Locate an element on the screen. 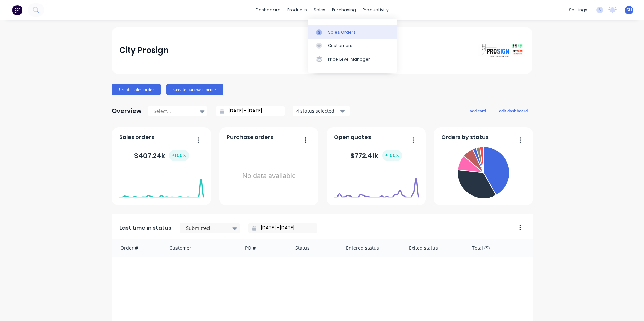  span: Orders by status is located at coordinates (465, 137).